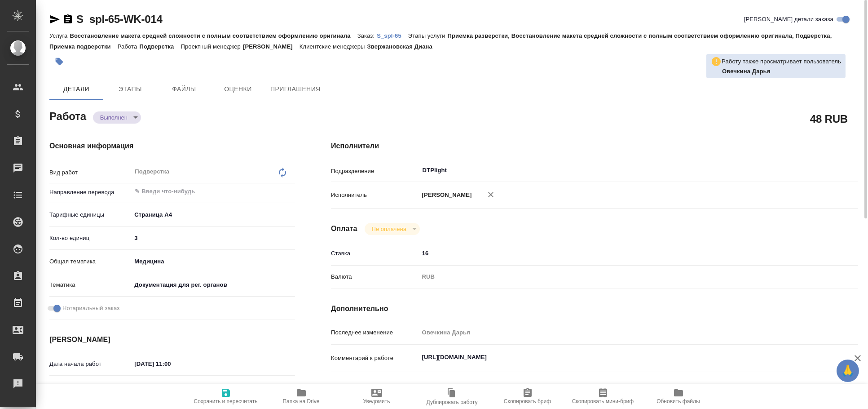 This screenshot has height=409, width=868. Describe the element at coordinates (375, 332) in the screenshot. I see `p: Последнее изменение` at that location.